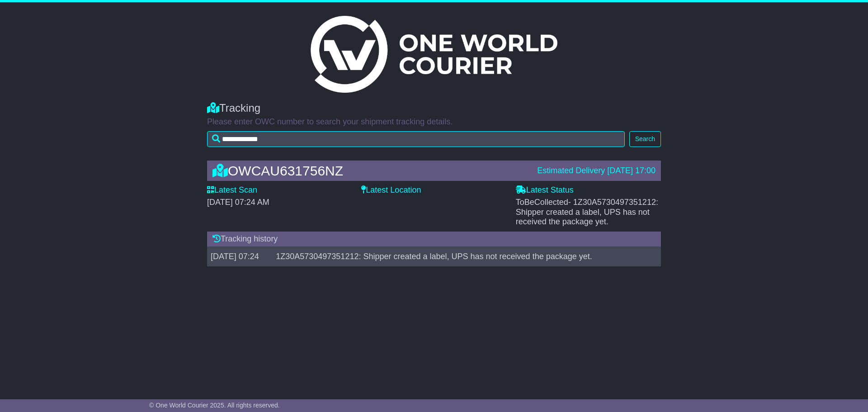  Describe the element at coordinates (434, 239) in the screenshot. I see `div: Tracking history` at that location.